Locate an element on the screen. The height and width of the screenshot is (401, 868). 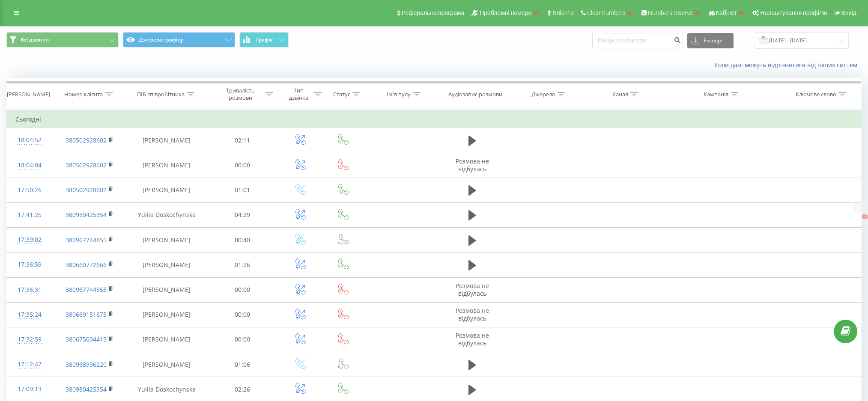
span: Налаштування профілю is located at coordinates (794, 13).